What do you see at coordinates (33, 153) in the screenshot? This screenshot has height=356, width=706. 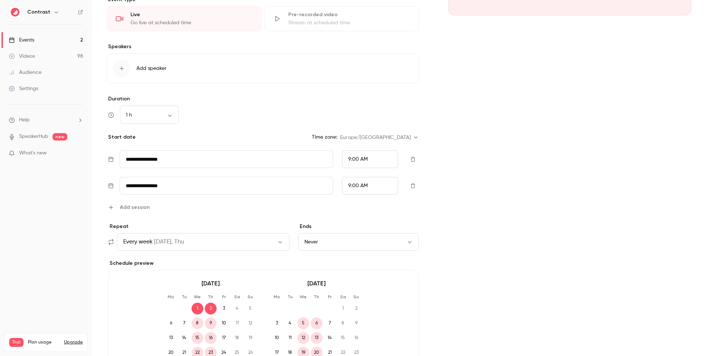 I see `span: What's new` at bounding box center [33, 153].